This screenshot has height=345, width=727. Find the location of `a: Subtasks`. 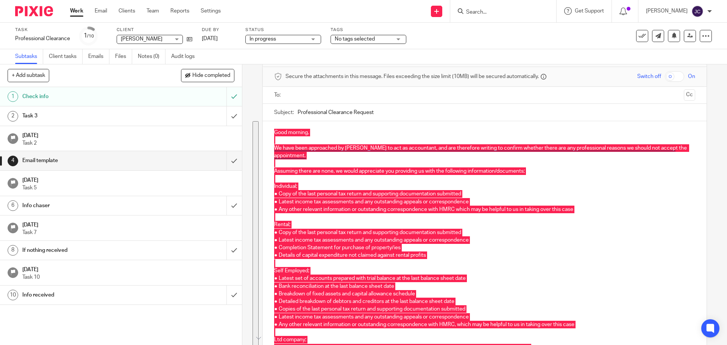

a: Subtasks is located at coordinates (29, 56).